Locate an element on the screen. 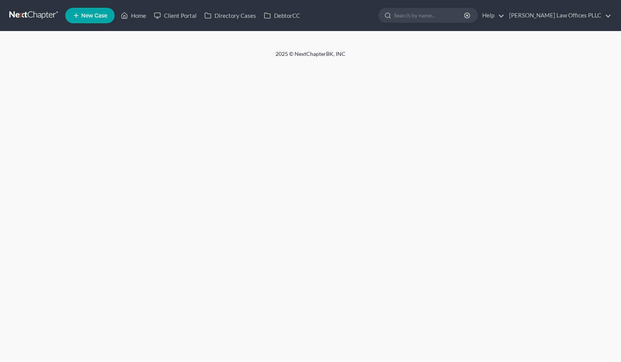 The image size is (621, 362). div: 2025 © NextChapterBK, INC is located at coordinates (310, 57).